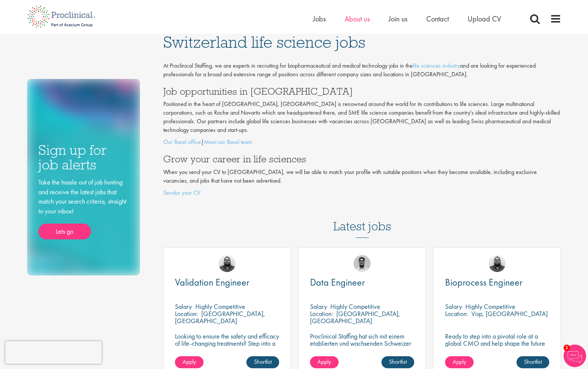 This screenshot has width=588, height=369. Describe the element at coordinates (362, 70) in the screenshot. I see `p: At Proclinical Staffing, we are experts in recruiting for biopharmaceutical and medical technolog...` at that location.